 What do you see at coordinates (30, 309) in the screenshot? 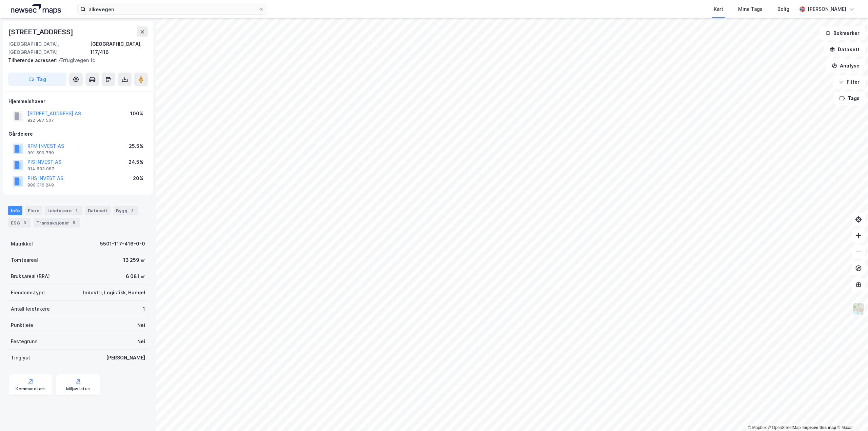
I see `div: Antall leietakere` at bounding box center [30, 309].